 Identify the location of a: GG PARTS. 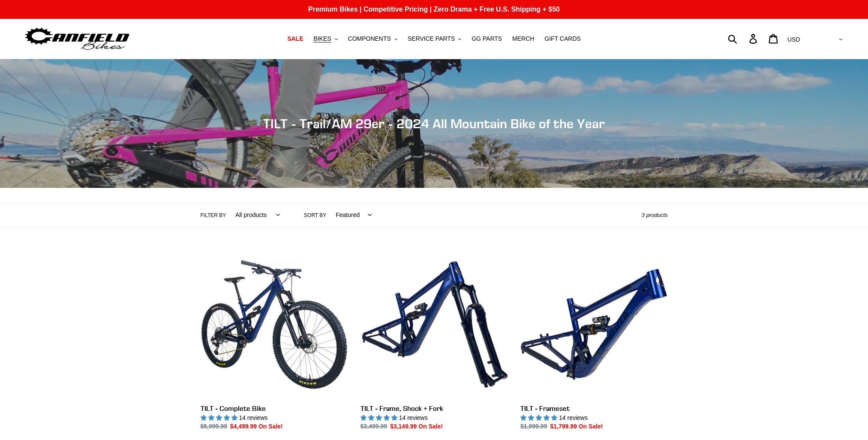
(487, 39).